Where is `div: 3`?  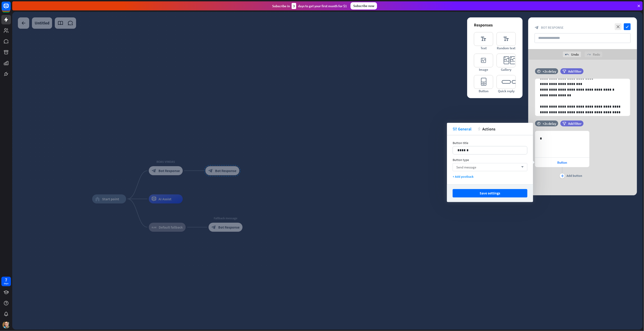
div: 3 is located at coordinates (294, 6).